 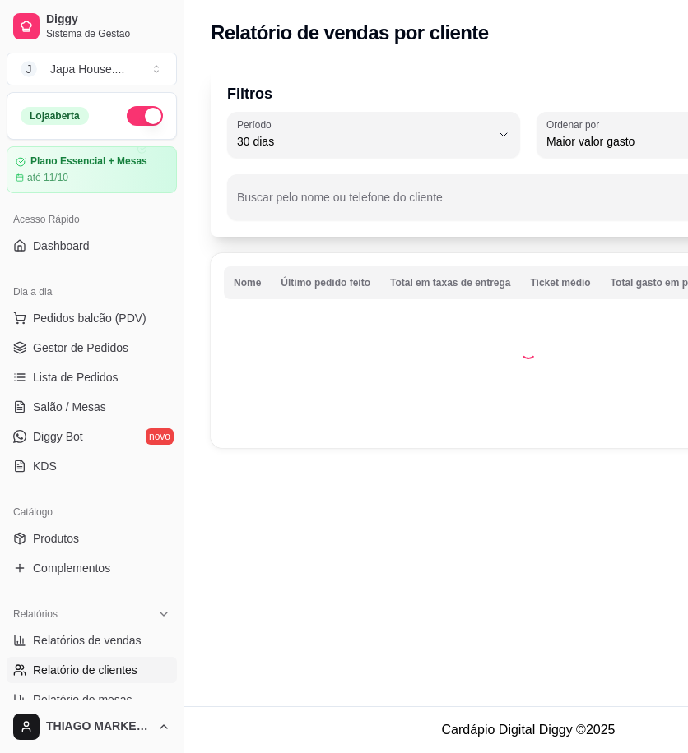 What do you see at coordinates (350, 33) in the screenshot?
I see `h2: Relatório de vendas por cliente` at bounding box center [350, 33].